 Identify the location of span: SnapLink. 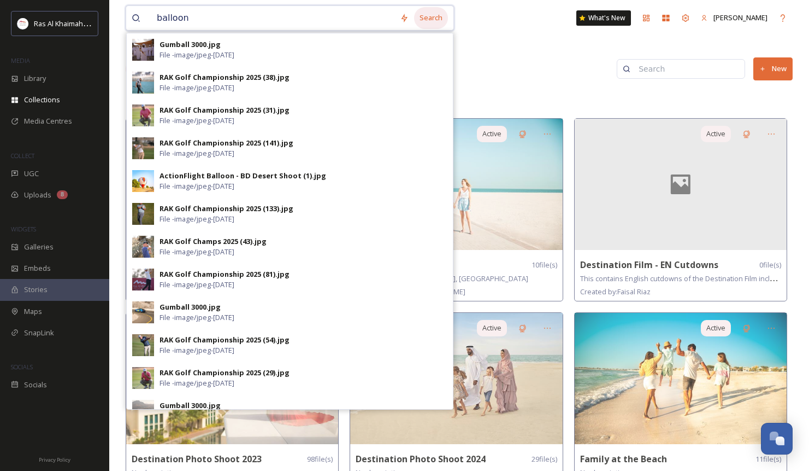
(39, 332).